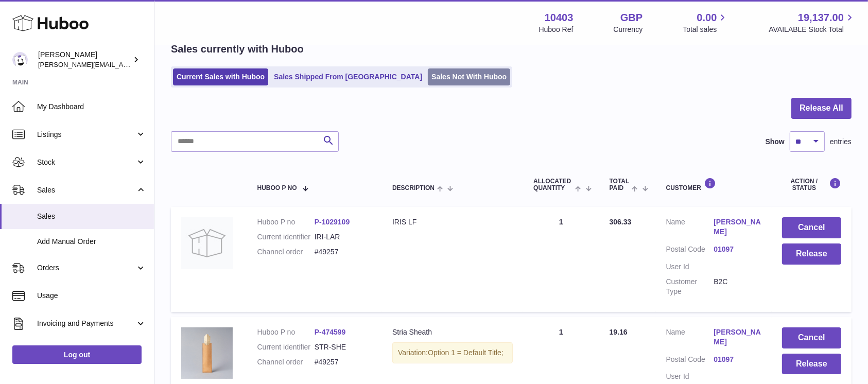  I want to click on div: Stria Sheath, so click(452, 332).